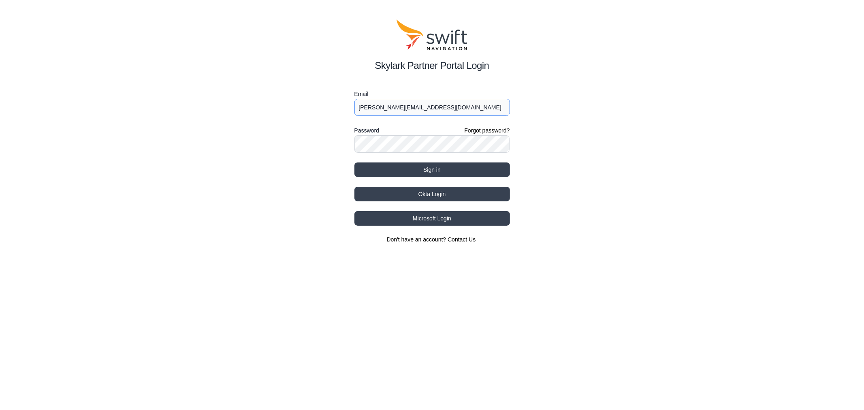 The width and height of the screenshot is (864, 410). Describe the element at coordinates (432, 194) in the screenshot. I see `button: Okta Login` at that location.